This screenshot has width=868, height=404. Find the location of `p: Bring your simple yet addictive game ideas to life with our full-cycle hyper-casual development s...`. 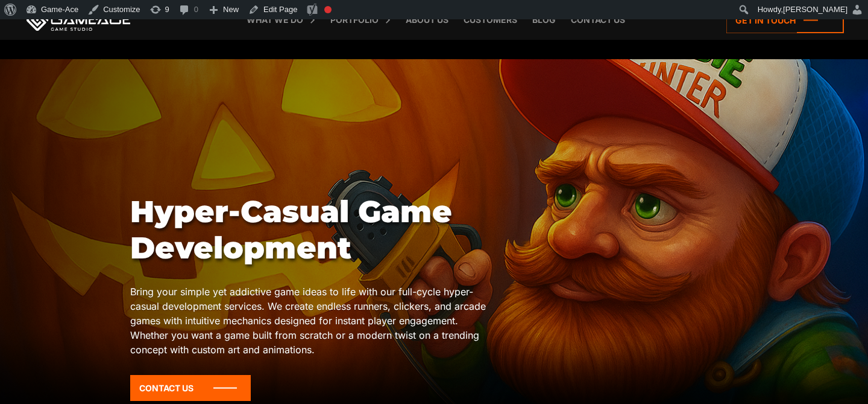

p: Bring your simple yet addictive game ideas to life with our full-cycle hyper-casual development s... is located at coordinates (313, 321).